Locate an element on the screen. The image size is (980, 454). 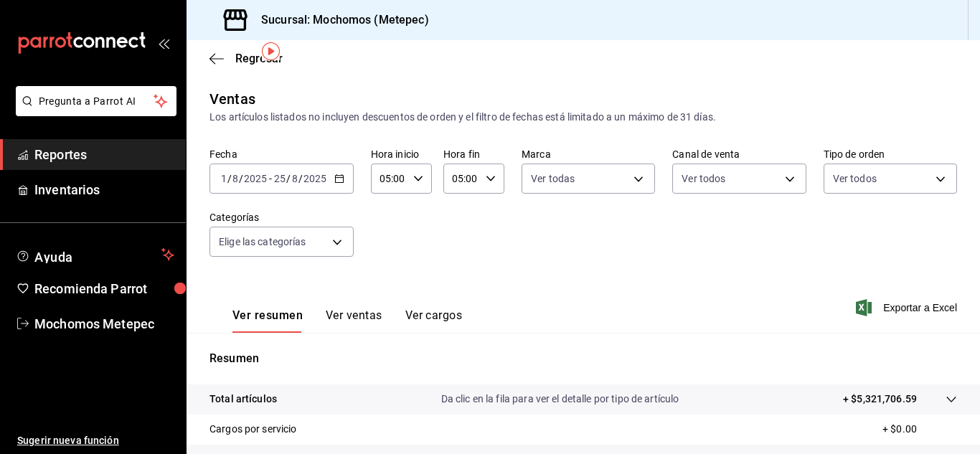
img: Tooltip marker is located at coordinates (271, 51).